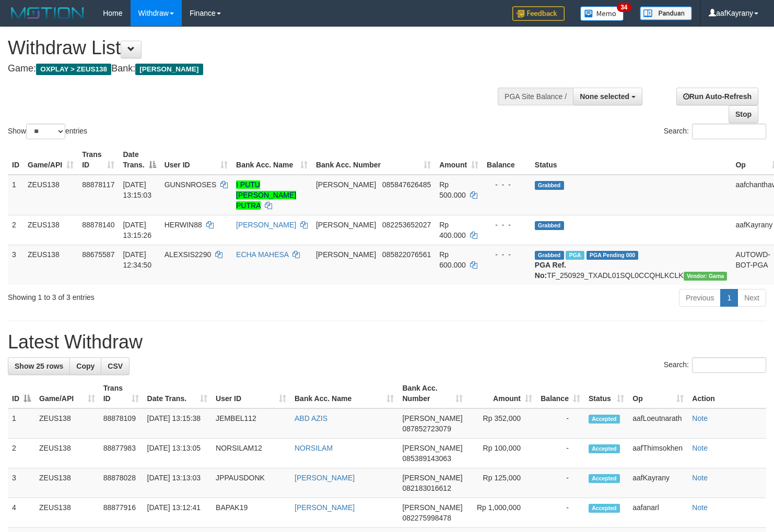 Image resolution: width=774 pixels, height=532 pixels. What do you see at coordinates (717, 97) in the screenshot?
I see `a: Run Auto-Refresh` at bounding box center [717, 97].